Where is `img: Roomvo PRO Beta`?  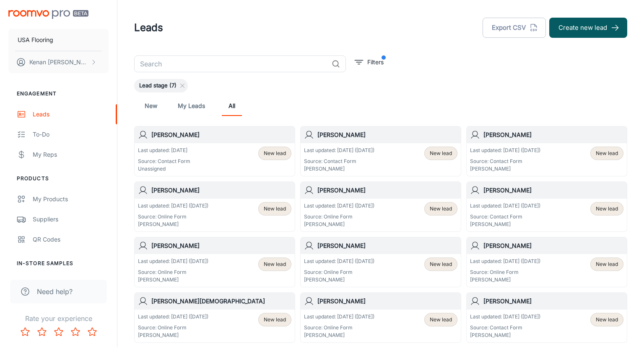
img: Roomvo PRO Beta is located at coordinates (48, 14).